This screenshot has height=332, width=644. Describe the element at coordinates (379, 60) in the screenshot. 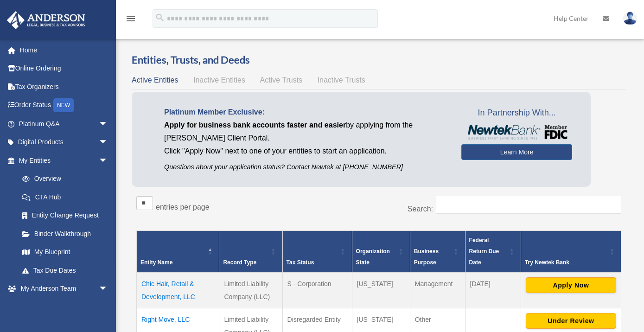

I see `h3: Entities, Trusts, and Deeds` at that location.